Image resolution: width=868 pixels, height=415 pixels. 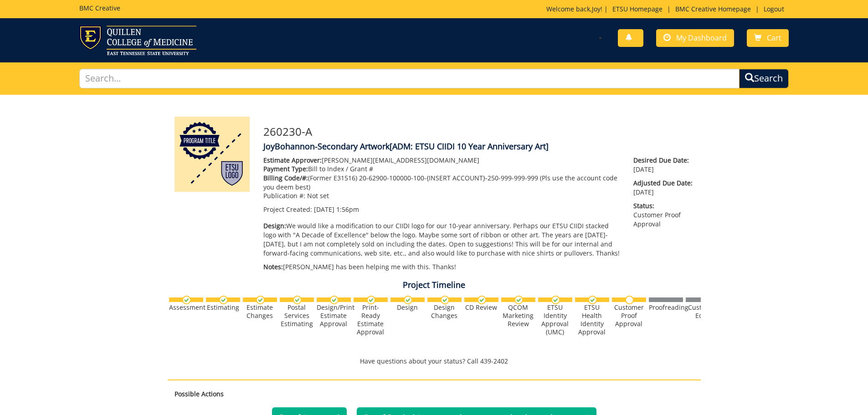 What do you see at coordinates (435, 285) in the screenshot?
I see `h4: Project Timeline` at bounding box center [435, 285].